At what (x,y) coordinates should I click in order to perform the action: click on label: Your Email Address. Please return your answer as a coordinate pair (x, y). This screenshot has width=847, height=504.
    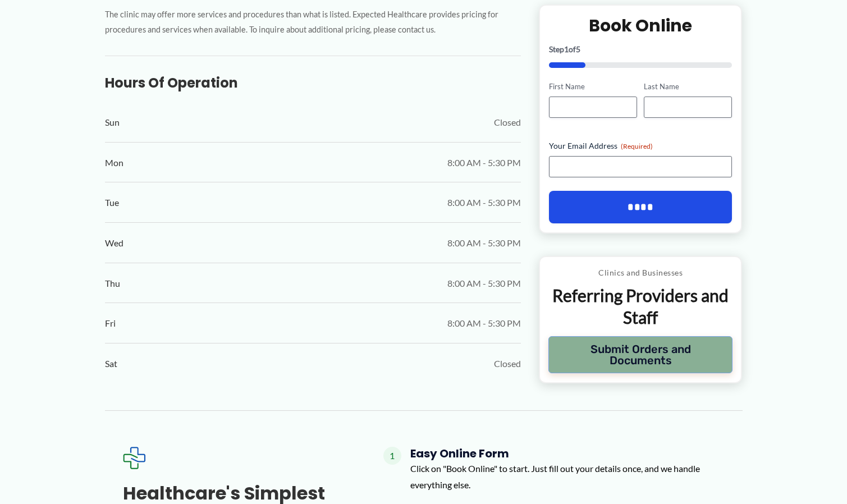
    Looking at the image, I should click on (641, 146).